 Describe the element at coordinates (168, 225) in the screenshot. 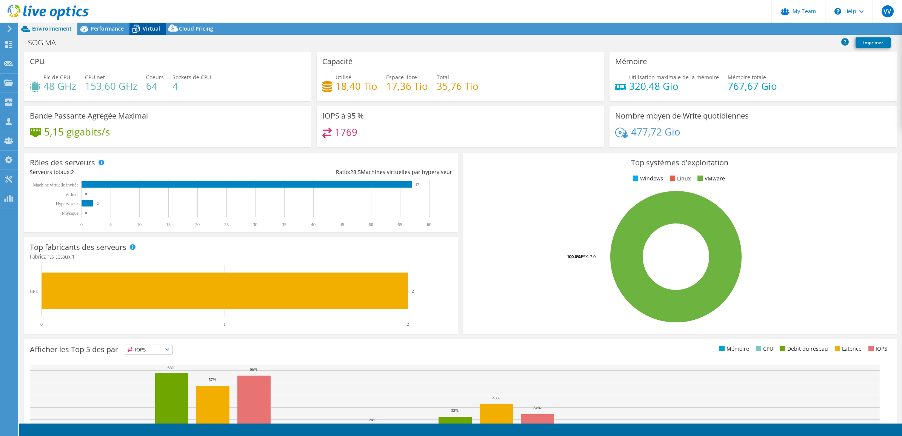

I see `text: 15` at that location.